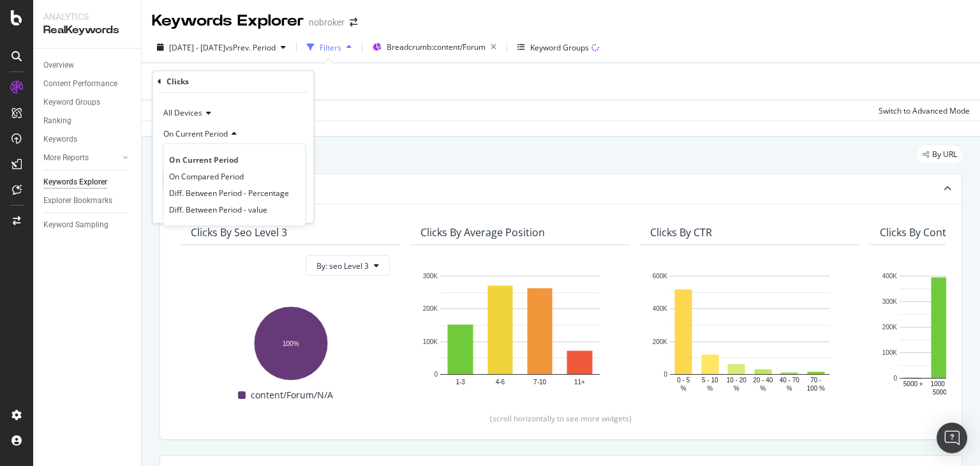  Describe the element at coordinates (790, 379) in the screenshot. I see `text: 40 - 70` at that location.